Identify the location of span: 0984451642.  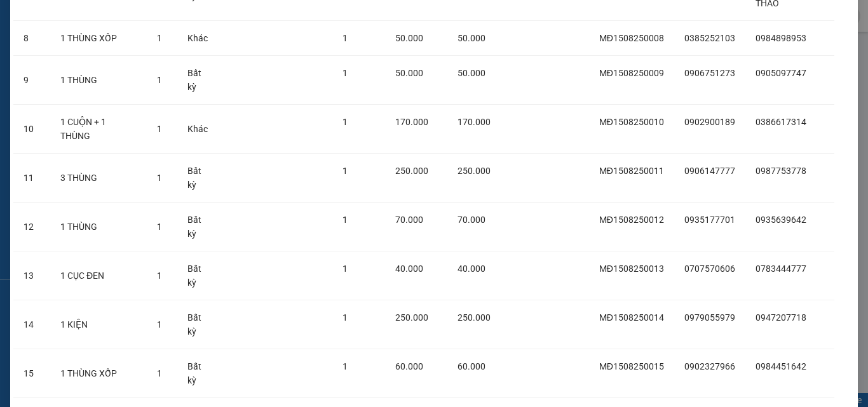
(781, 366).